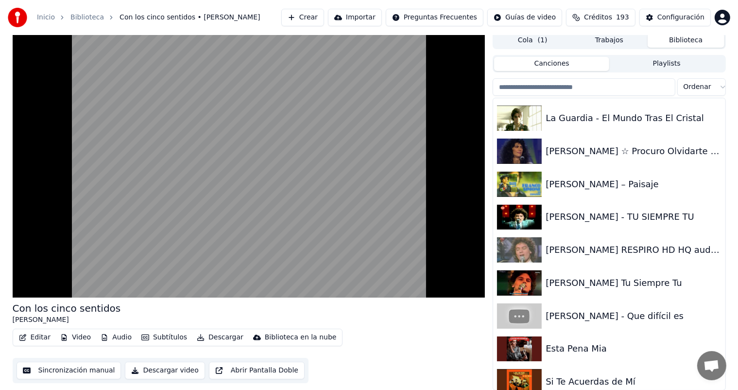 This screenshot has height=390, width=738. I want to click on span: ( 1 ), so click(543, 40).